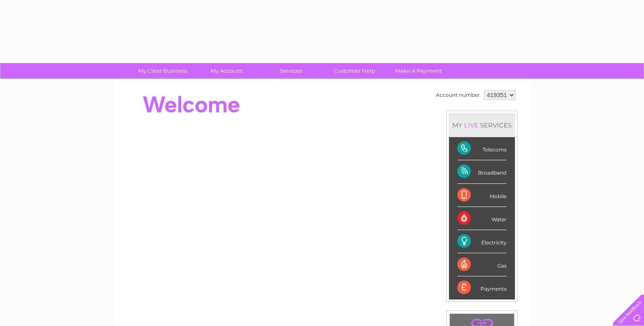  Describe the element at coordinates (482, 148) in the screenshot. I see `div: Telecoms` at that location.